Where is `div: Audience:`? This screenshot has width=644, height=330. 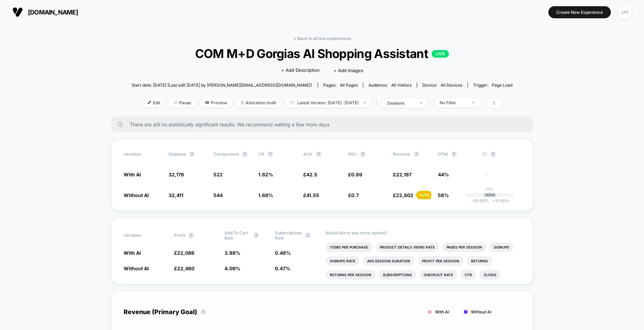
div: Audience: is located at coordinates (390, 85).